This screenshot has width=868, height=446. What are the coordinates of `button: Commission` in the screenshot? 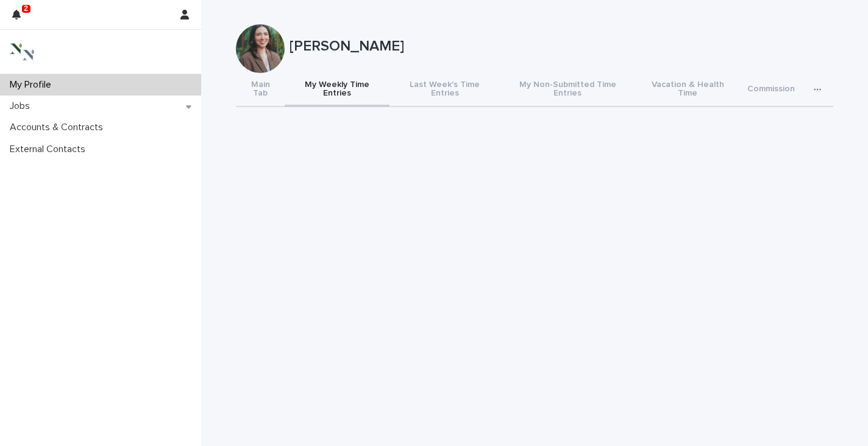 It's located at (770, 90).